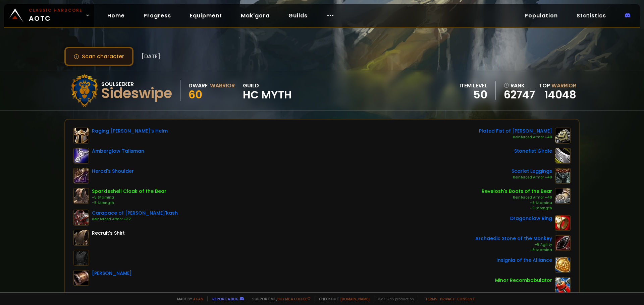 The height and width of the screenshot is (305, 644). What do you see at coordinates (188, 299) in the screenshot?
I see `span: Made by` at bounding box center [188, 299].